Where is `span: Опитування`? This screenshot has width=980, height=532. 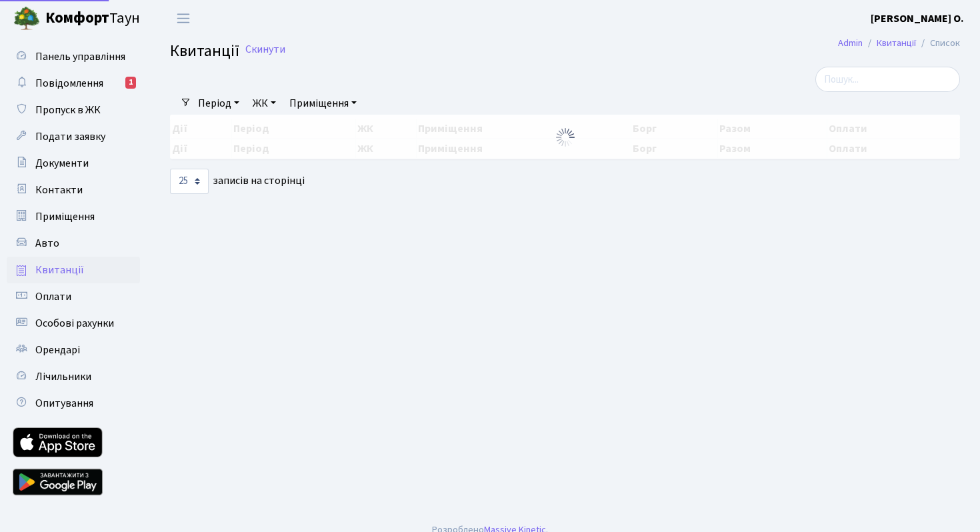
span: Опитування is located at coordinates (64, 403).